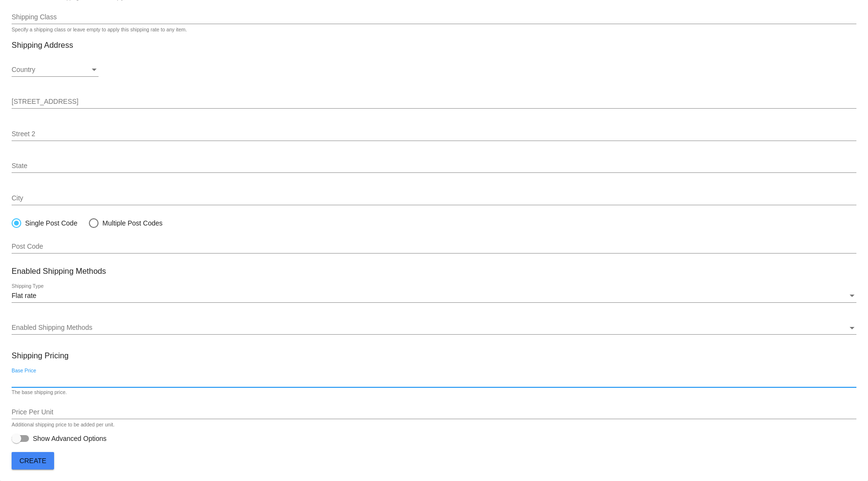  What do you see at coordinates (434, 198) in the screenshot?
I see `input: City` at bounding box center [434, 198].